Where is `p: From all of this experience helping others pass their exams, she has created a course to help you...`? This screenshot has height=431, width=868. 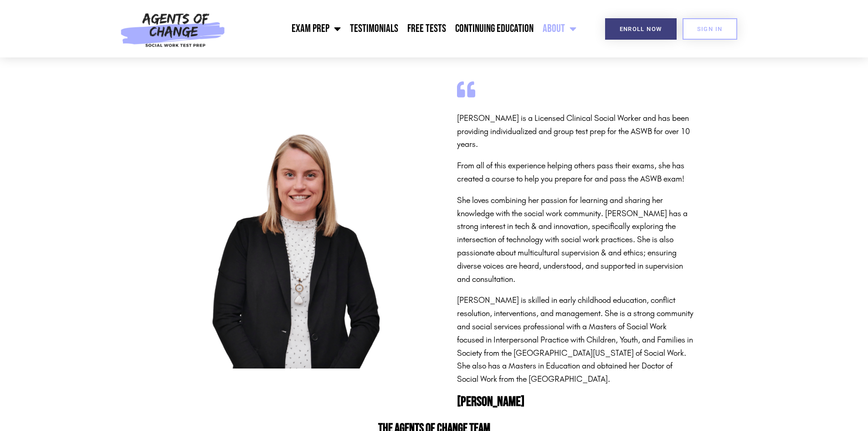 p: From all of this experience helping others pass their exams, she has created a course to help you... is located at coordinates (575, 172).